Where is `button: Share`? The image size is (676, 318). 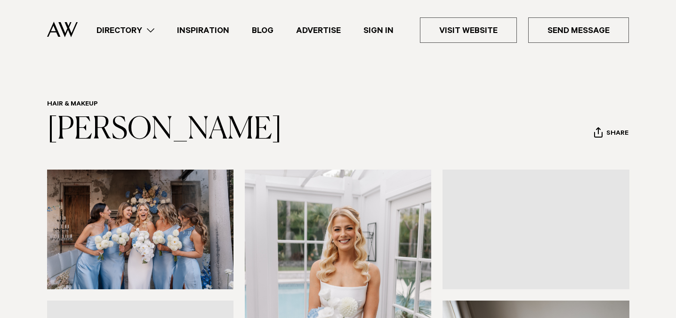 button: Share is located at coordinates (611, 134).